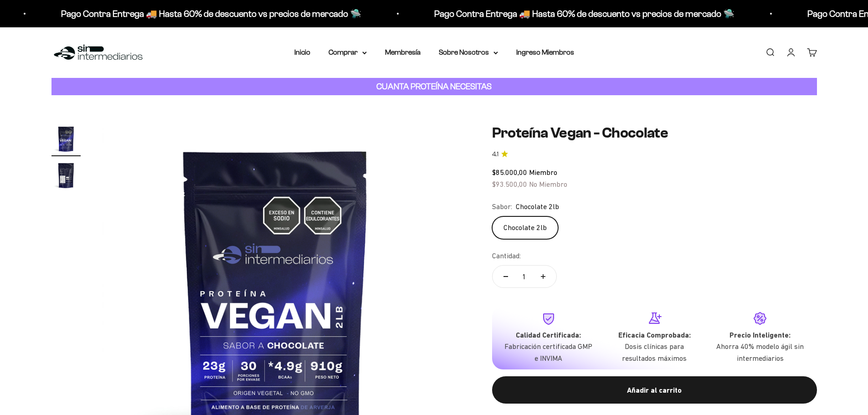 The image size is (868, 415). Describe the element at coordinates (469, 52) in the screenshot. I see `summary: Sobre Nosotros` at that location.